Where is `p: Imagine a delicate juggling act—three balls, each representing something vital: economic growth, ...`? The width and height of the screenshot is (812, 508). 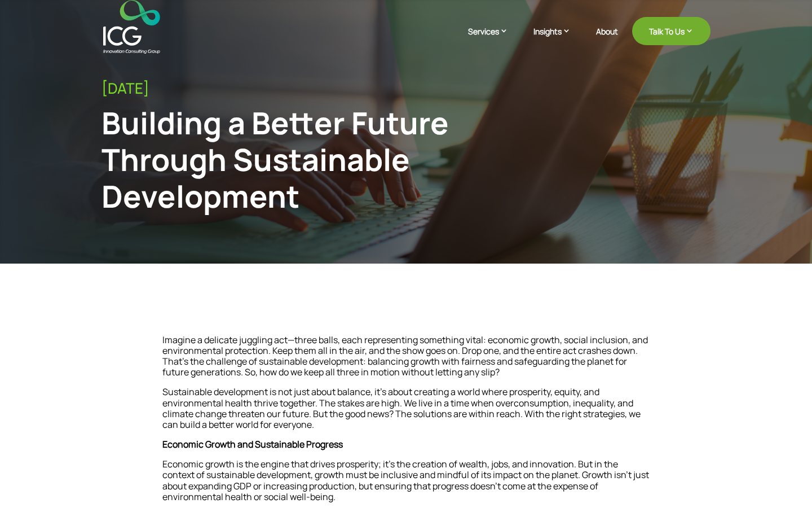 p: Imagine a delicate juggling act—three balls, each representing something vital: economic growth, ... is located at coordinates (406, 361).